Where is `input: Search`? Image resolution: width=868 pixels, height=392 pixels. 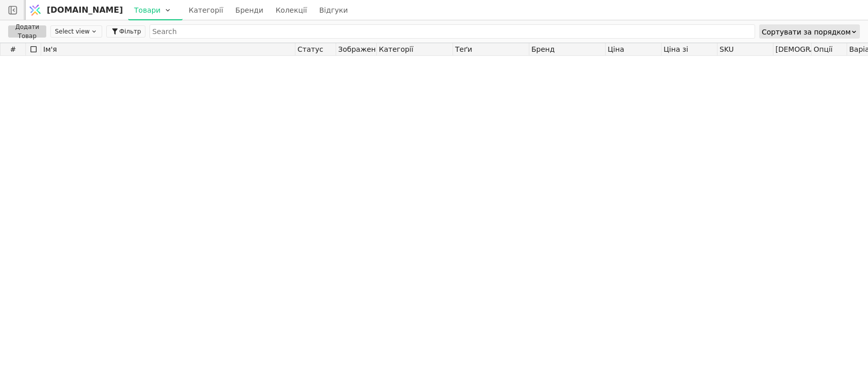
input: Search is located at coordinates (452, 31).